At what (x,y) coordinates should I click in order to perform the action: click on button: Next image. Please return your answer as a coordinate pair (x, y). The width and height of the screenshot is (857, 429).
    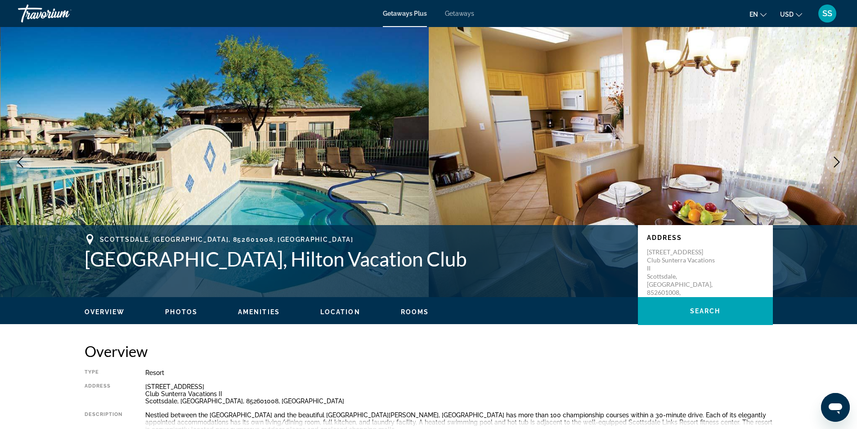
    Looking at the image, I should click on (837, 162).